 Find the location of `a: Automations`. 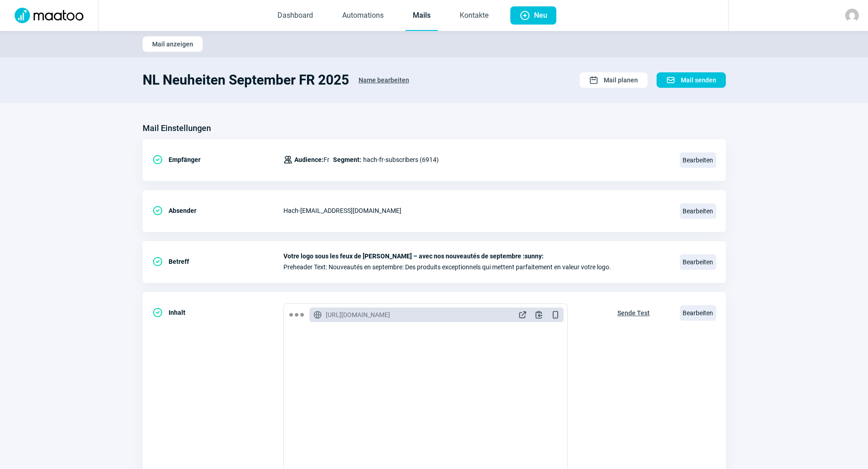

a: Automations is located at coordinates (362, 16).